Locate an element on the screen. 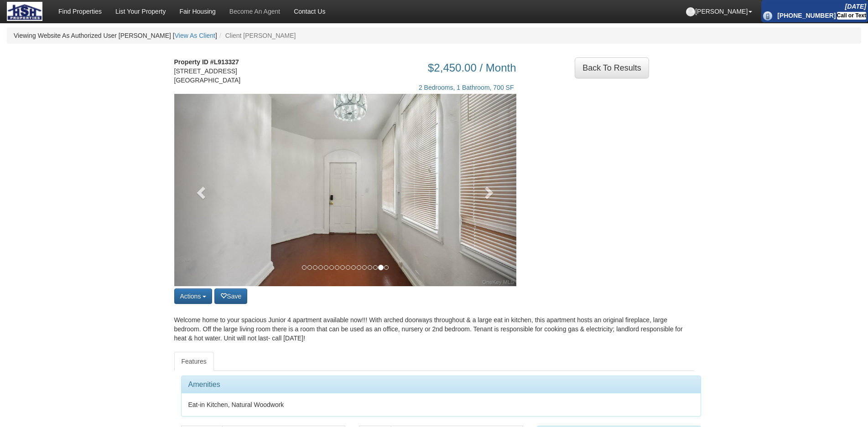 This screenshot has width=868, height=427. div: Call or Text is located at coordinates (852, 15).